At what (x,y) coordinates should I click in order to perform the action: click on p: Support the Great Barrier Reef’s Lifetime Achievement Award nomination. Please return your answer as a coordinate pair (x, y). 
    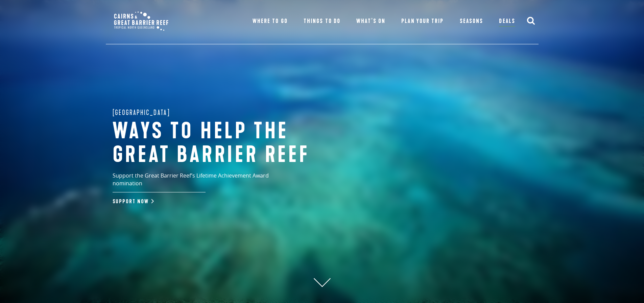
    Looking at the image, I should click on (205, 182).